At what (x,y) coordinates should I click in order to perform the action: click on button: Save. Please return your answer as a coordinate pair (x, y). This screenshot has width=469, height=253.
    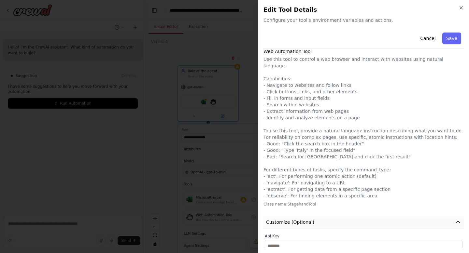
    Looking at the image, I should click on (452, 38).